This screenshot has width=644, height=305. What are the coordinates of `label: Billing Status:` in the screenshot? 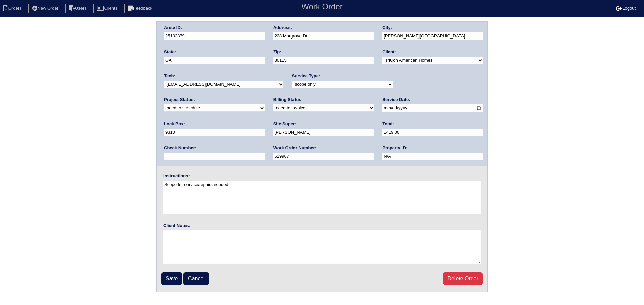 It's located at (288, 100).